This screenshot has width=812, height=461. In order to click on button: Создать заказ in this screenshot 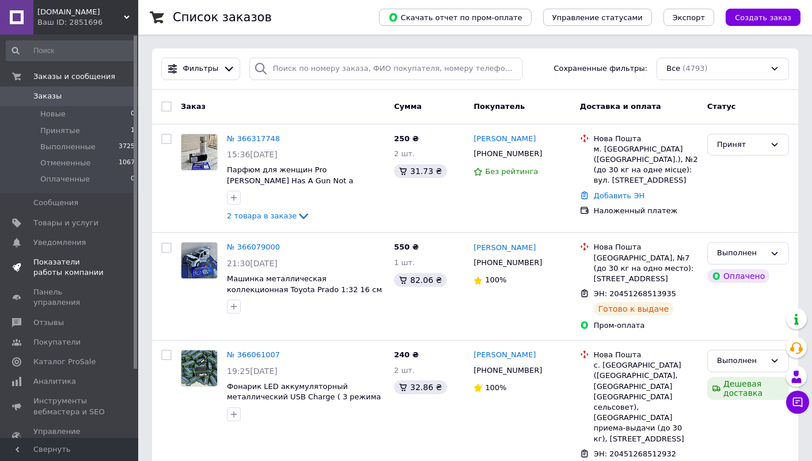, I will do `click(763, 17)`.